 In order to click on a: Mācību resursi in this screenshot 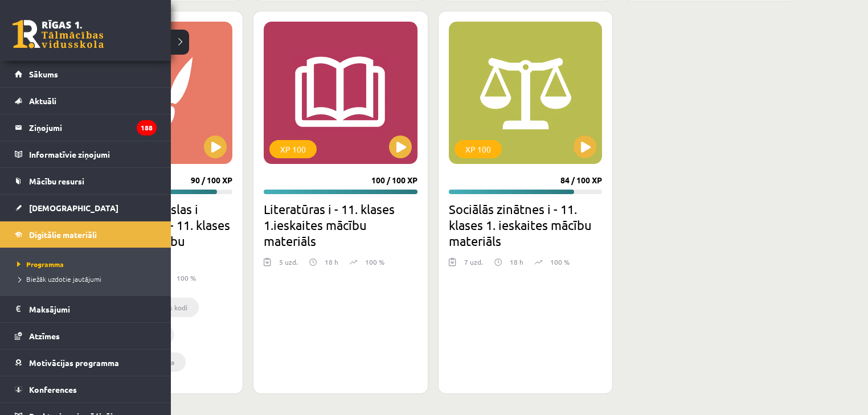, I will do `click(86, 181)`.